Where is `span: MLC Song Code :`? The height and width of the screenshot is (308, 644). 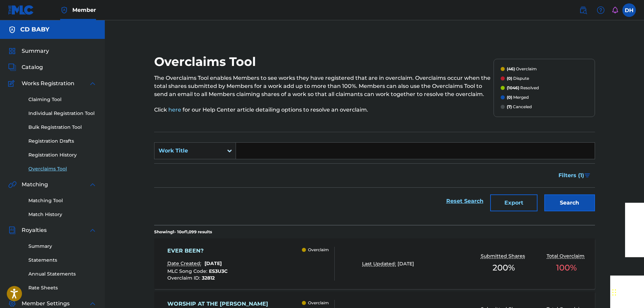
span: MLC Song Code : is located at coordinates (188, 271).